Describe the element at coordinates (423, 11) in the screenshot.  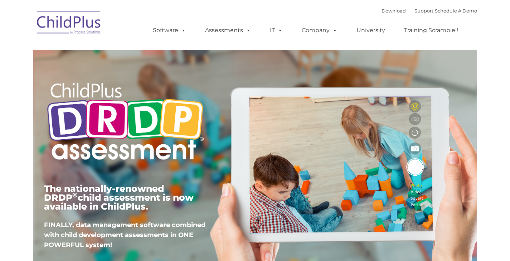
I see `a: Support` at that location.